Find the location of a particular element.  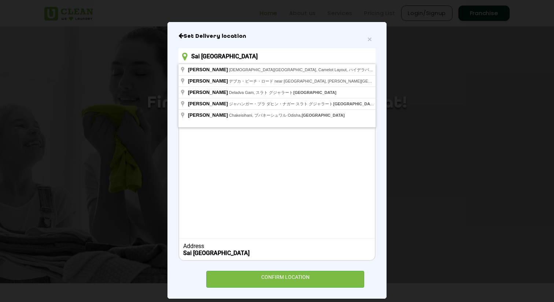

input: Enter location is located at coordinates (277, 56).